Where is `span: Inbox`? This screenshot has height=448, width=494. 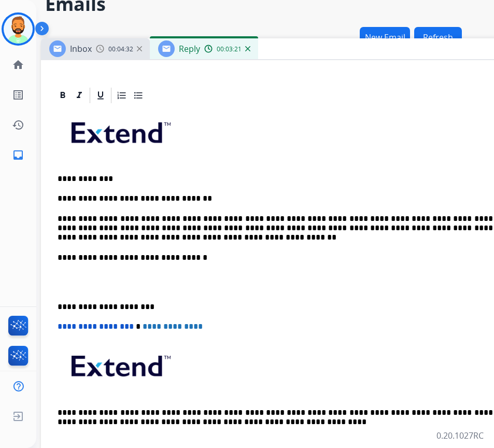
span: Inbox is located at coordinates (81, 49).